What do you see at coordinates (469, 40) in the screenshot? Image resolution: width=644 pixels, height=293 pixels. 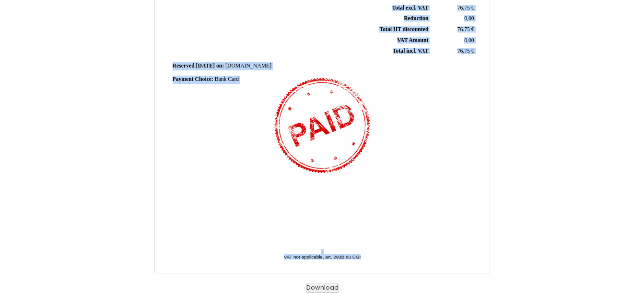 I see `span: 0.00` at bounding box center [469, 40].